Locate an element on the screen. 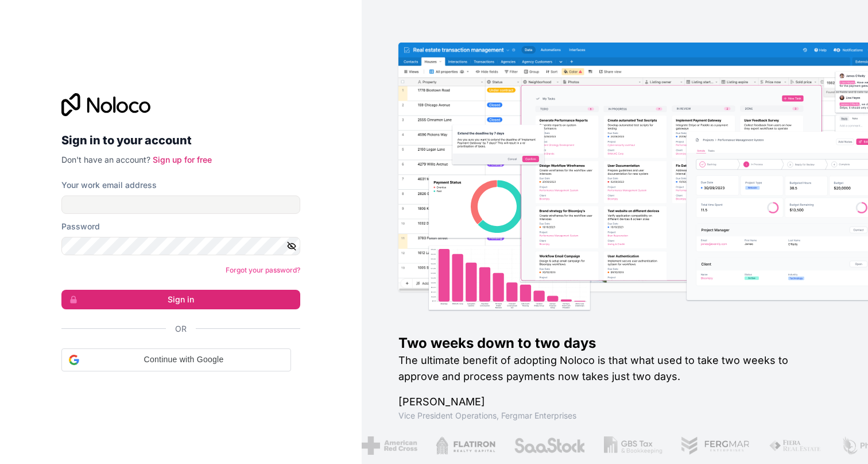 The height and width of the screenshot is (464, 868). img: /assets/gbstax-C-GtDUiK.png is located at coordinates (633, 445).